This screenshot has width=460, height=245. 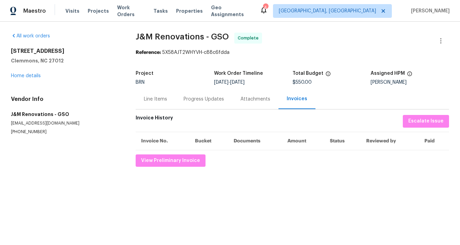 I want to click on a: Home details, so click(x=26, y=76).